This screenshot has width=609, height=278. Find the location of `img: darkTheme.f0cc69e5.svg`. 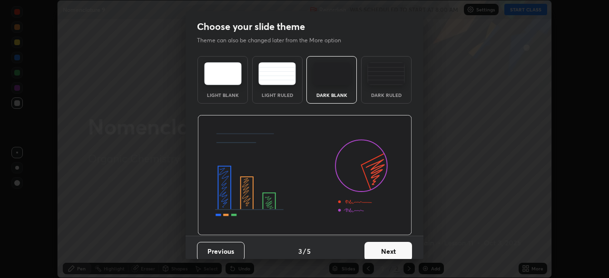

img: darkTheme.f0cc69e5.svg is located at coordinates (332, 74).